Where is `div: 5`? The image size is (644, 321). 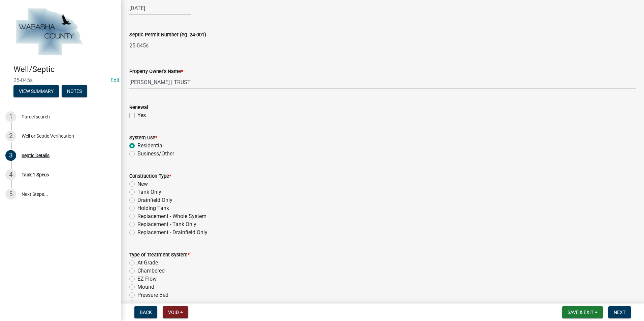 div: 5 is located at coordinates (11, 194).